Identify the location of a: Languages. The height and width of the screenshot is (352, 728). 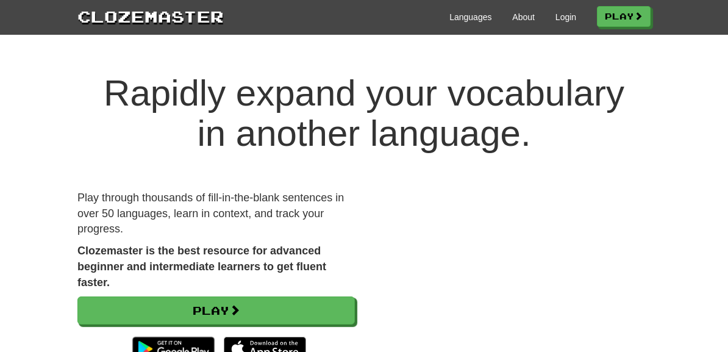
(470, 17).